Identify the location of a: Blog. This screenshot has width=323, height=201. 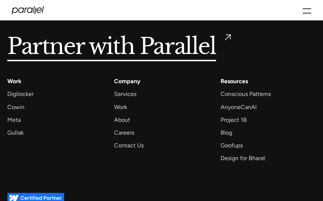
(226, 132).